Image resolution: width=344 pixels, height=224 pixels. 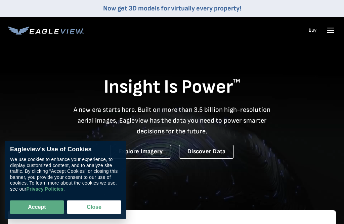 I want to click on sup: TM, so click(x=237, y=81).